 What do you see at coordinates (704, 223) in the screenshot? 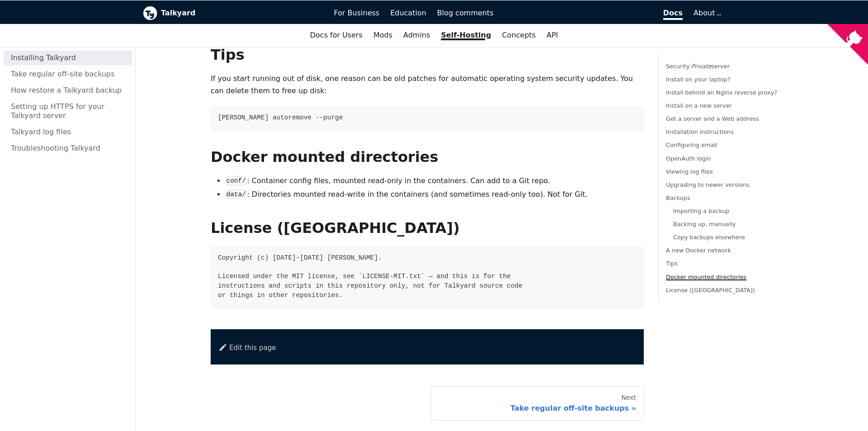
I see `a: Backing up, manually` at bounding box center [704, 223].